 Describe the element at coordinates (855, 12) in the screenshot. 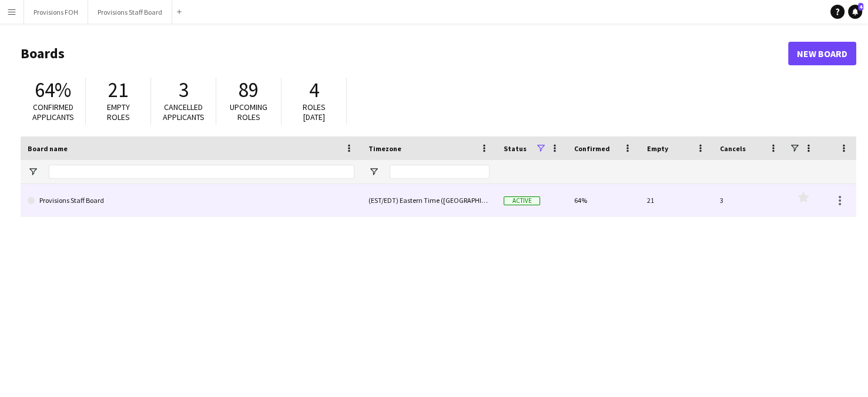

I see `a: 4` at that location.